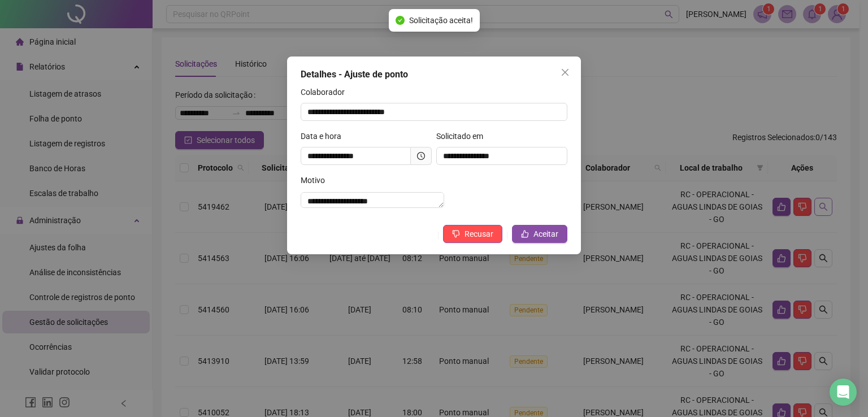 The width and height of the screenshot is (868, 417). What do you see at coordinates (463, 136) in the screenshot?
I see `label: Solicitado em` at bounding box center [463, 136].